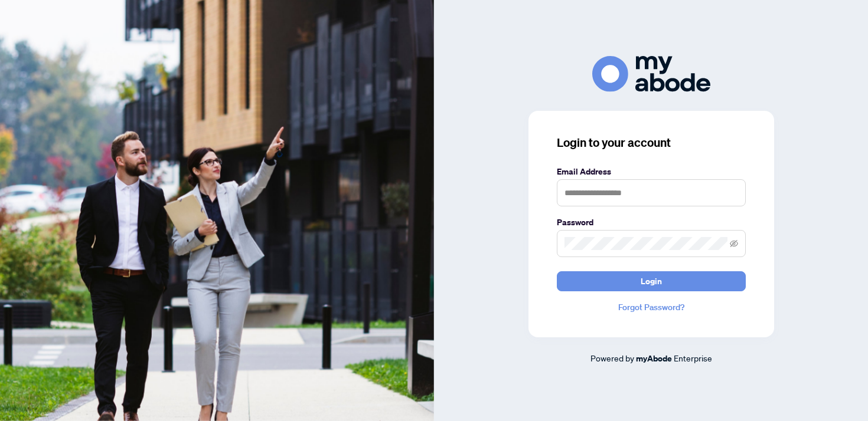 This screenshot has height=421, width=868. I want to click on h3: Login to your account, so click(651, 143).